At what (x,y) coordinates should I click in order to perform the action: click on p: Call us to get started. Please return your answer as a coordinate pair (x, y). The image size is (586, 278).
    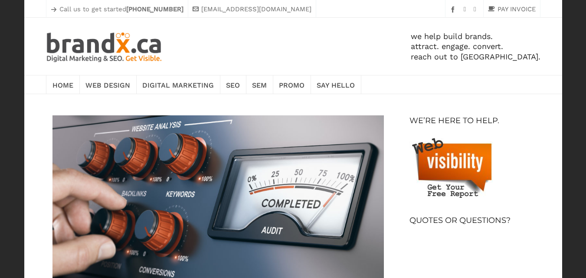
    Looking at the image, I should click on (117, 9).